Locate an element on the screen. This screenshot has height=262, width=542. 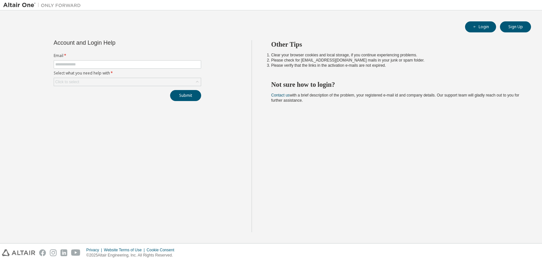
img: youtube.svg is located at coordinates (76, 252).